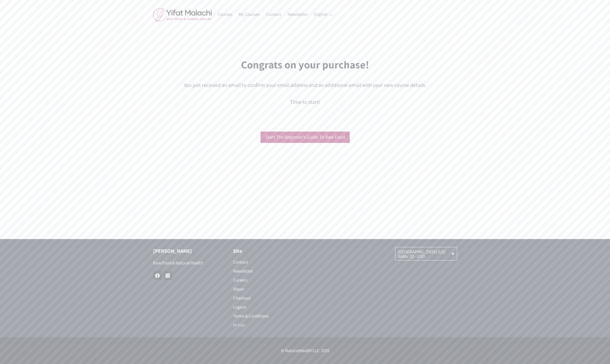 This screenshot has width=610, height=364. What do you see at coordinates (305, 137) in the screenshot?
I see `a: Start The Beginner’s Guide To Raw Food` at bounding box center [305, 137].